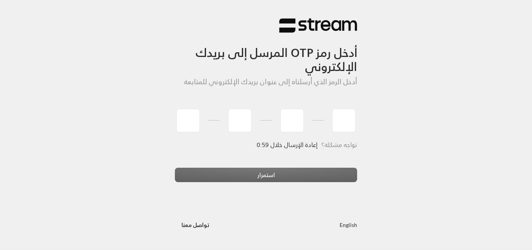 The width and height of the screenshot is (532, 250). What do you see at coordinates (195, 224) in the screenshot?
I see `a: تواصل معنا` at bounding box center [195, 224].